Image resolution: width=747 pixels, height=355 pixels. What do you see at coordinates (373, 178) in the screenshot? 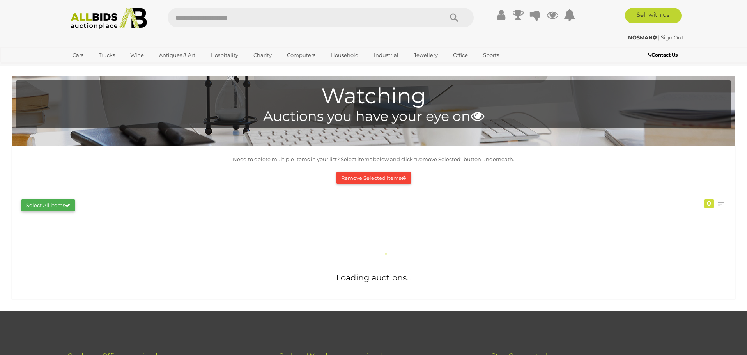
I see `button: Remove Selected Items` at bounding box center [373, 178].